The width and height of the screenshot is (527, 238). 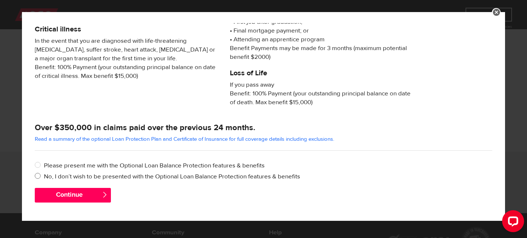 I want to click on h4: Over $350,000 in claims paid over the previous 24 months., so click(x=263, y=128).